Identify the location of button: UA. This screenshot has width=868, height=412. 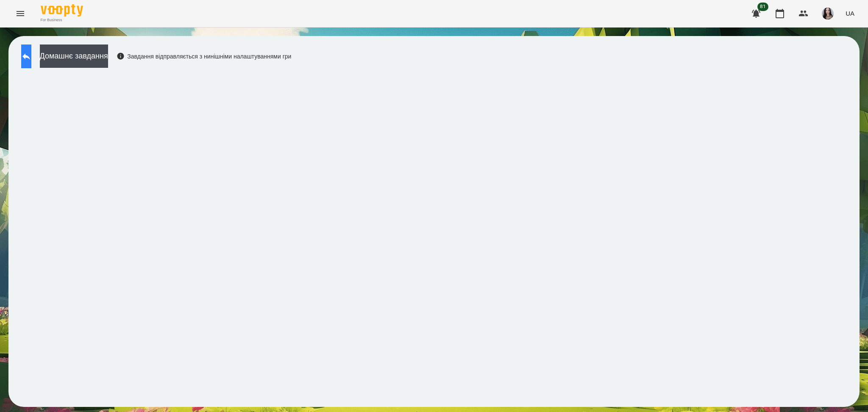
(850, 13).